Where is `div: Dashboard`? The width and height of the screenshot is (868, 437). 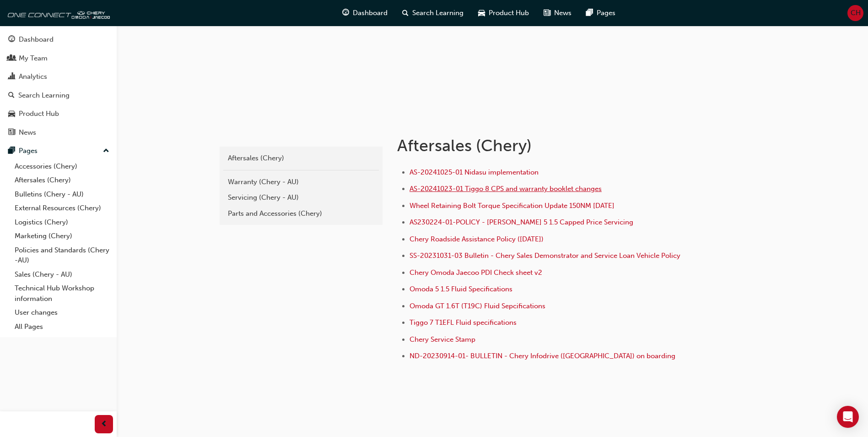
div: Dashboard is located at coordinates (36, 39).